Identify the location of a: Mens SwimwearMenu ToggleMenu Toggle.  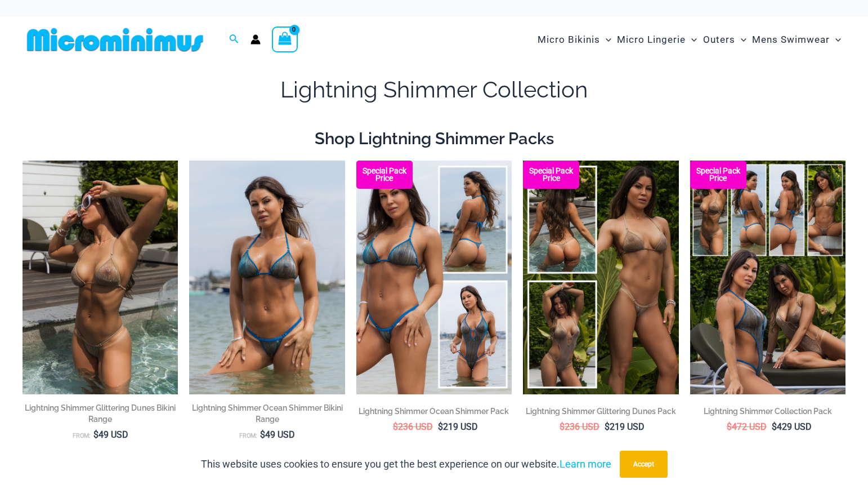
(797, 39).